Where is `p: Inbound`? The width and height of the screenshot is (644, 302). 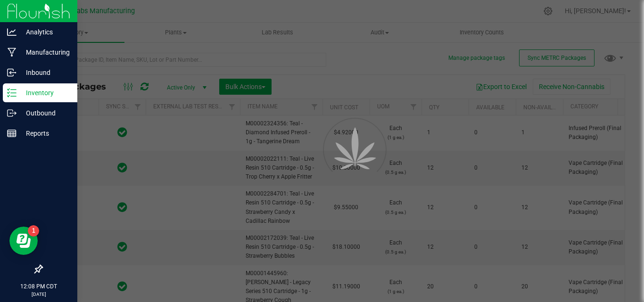
p: Inbound is located at coordinates (45, 73).